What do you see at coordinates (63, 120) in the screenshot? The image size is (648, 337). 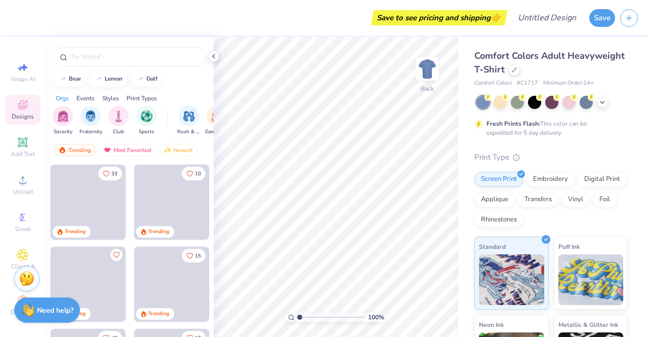 I see `div: filter for Sorority` at bounding box center [63, 120].